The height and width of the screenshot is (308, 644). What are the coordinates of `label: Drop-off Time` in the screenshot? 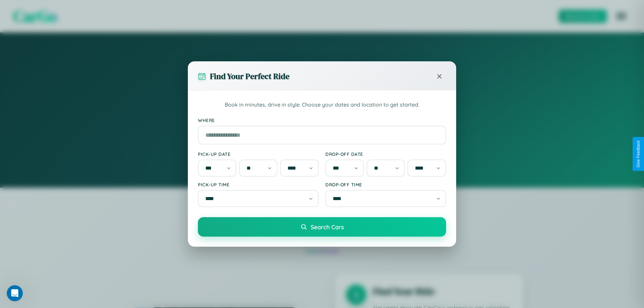 It's located at (386, 184).